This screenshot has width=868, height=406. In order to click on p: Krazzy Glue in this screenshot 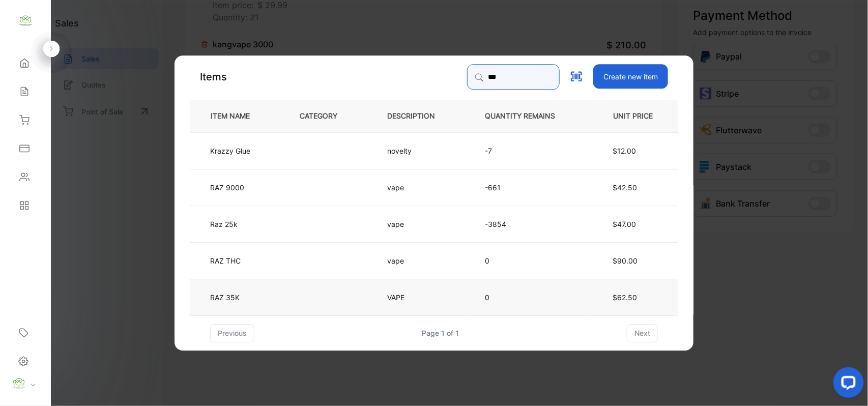, I will do `click(230, 151)`.